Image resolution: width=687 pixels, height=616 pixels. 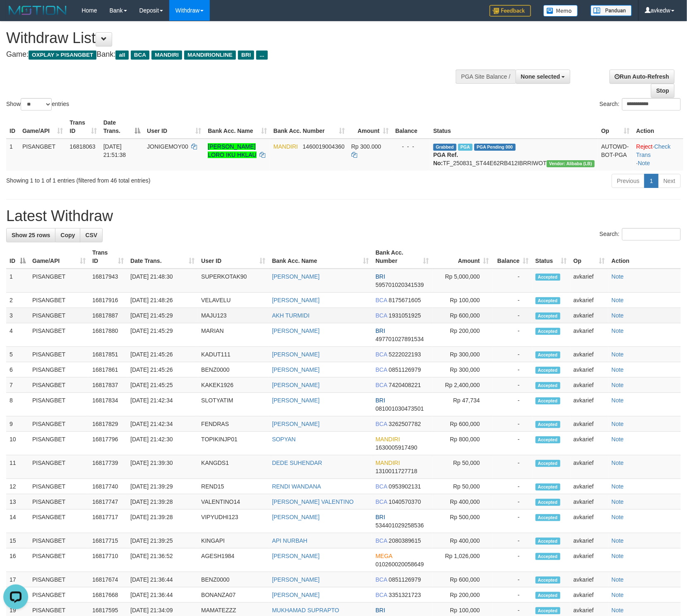 What do you see at coordinates (290, 540) in the screenshot?
I see `a: API NURBAH` at bounding box center [290, 540].